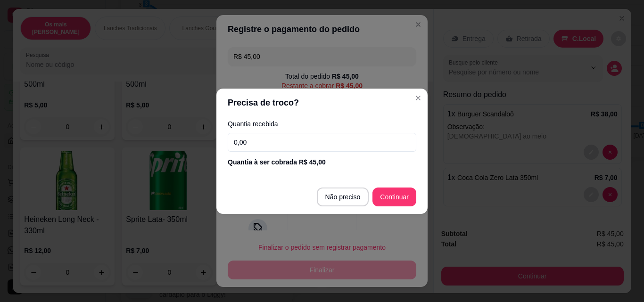 This screenshot has height=302, width=644. Describe the element at coordinates (394, 197) in the screenshot. I see `button: Continuar` at that location.